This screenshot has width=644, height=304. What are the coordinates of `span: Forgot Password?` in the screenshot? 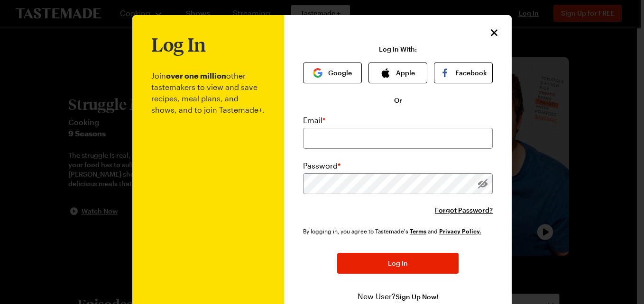 It's located at (464, 211).